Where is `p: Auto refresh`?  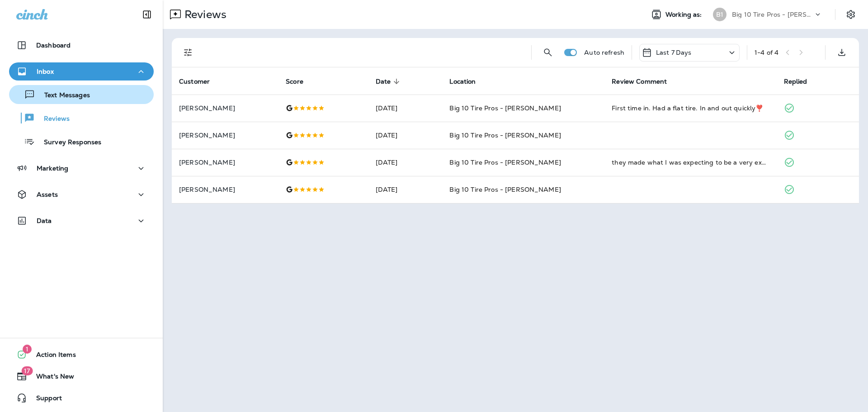 p: Auto refresh is located at coordinates (604, 52).